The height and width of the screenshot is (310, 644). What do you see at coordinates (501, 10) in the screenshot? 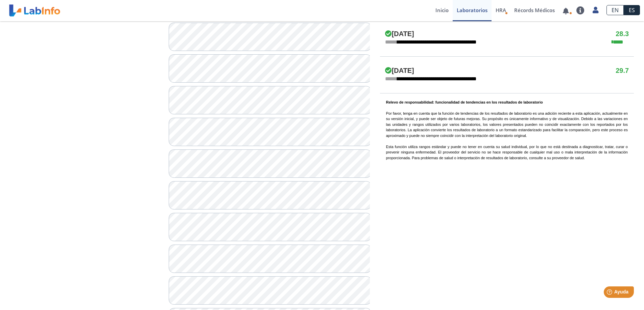
I see `span: HRA` at bounding box center [501, 10].